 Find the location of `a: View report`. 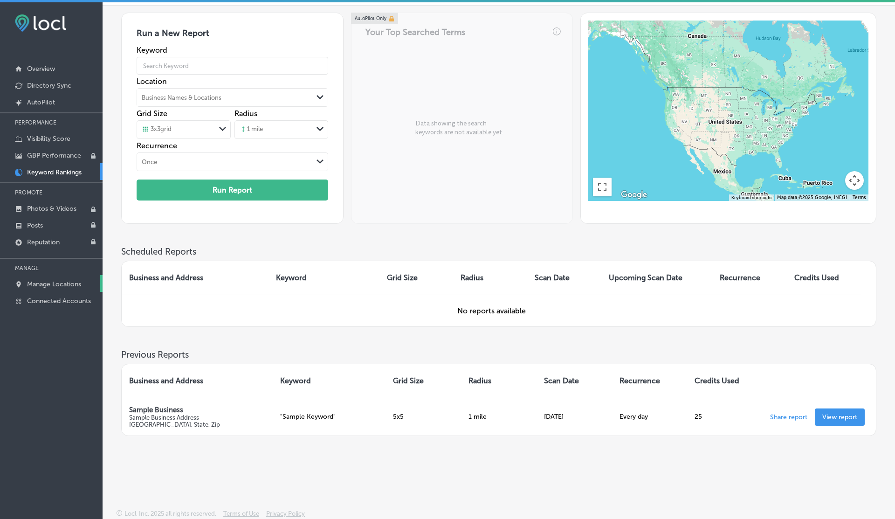

a: View report is located at coordinates (840, 417).